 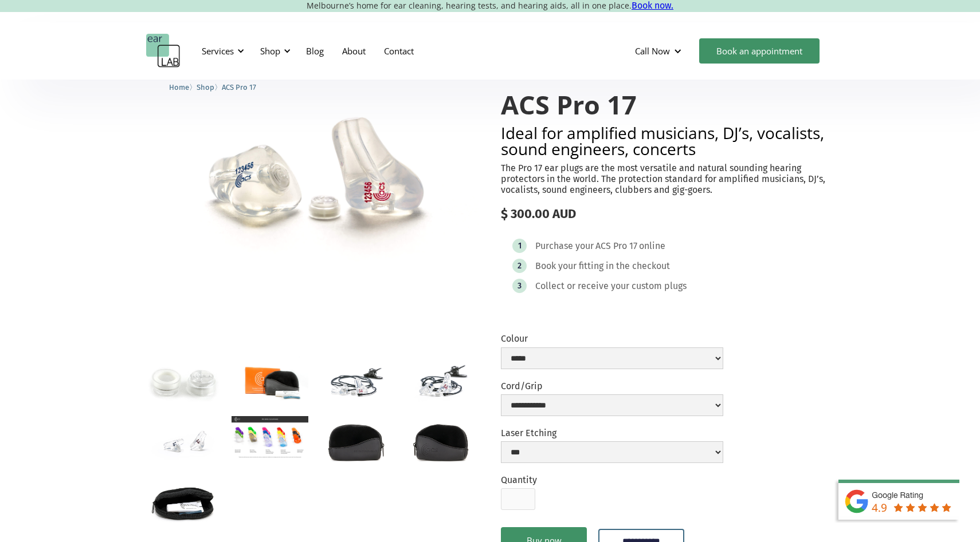 What do you see at coordinates (520, 246) in the screenshot?
I see `div: 1` at bounding box center [520, 246].